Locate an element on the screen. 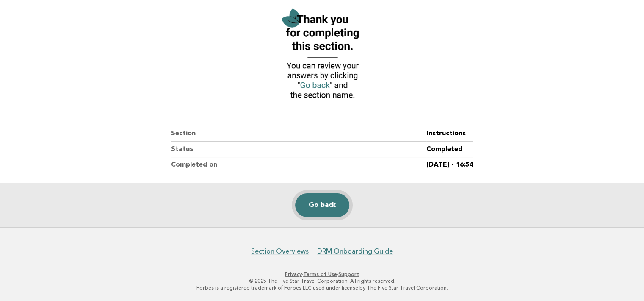 The width and height of the screenshot is (644, 301). dt: Status is located at coordinates (299, 149).